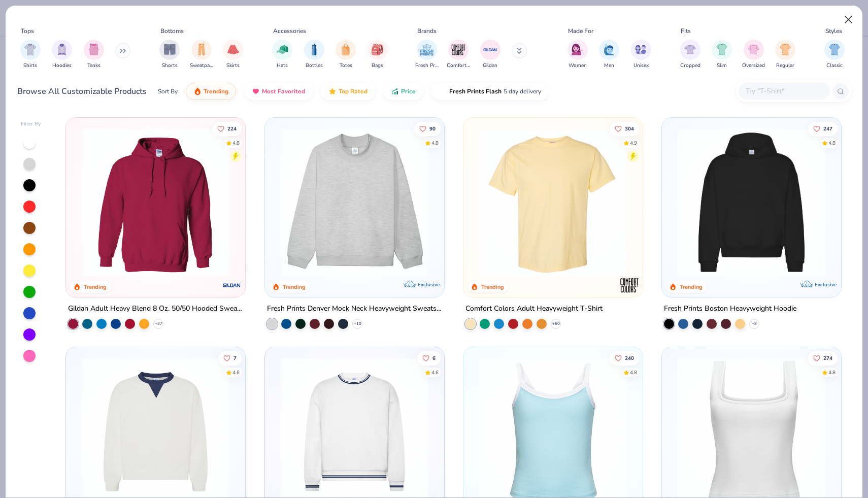 The height and width of the screenshot is (498, 868). I want to click on button: Fresh Prints Flash5 day delivery, so click(490, 92).